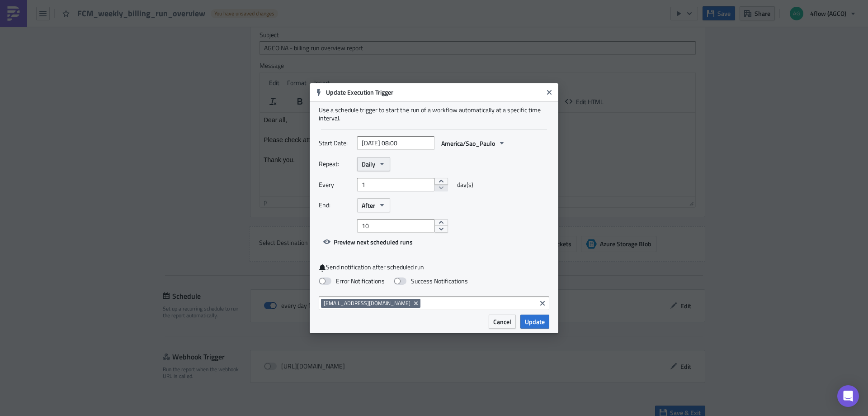 This screenshot has width=868, height=416. I want to click on p: Thank you., so click(217, 47).